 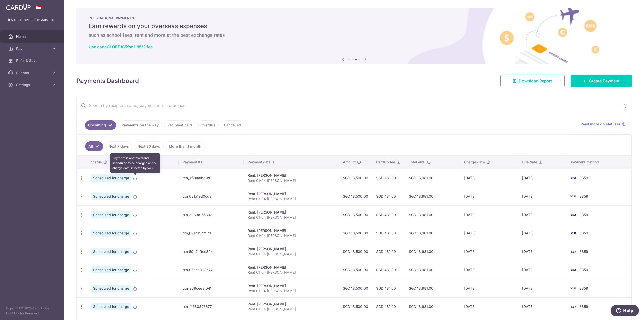 What do you see at coordinates (17, 6) in the screenshot?
I see `span: Help` at bounding box center [17, 6].